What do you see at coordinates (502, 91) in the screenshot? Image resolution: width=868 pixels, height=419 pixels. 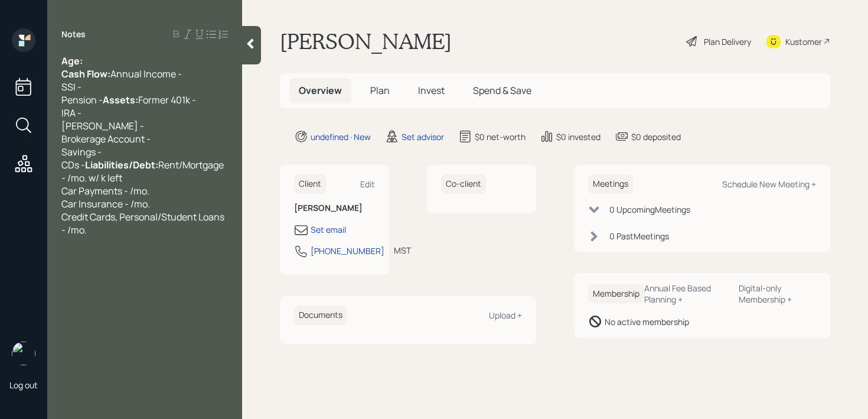 I see `span: Spend & Save` at bounding box center [502, 91].